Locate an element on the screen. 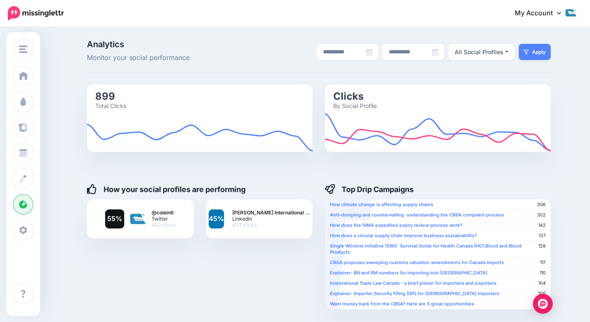 The width and height of the screenshot is (590, 322). div: All Social Profiles is located at coordinates (479, 52).